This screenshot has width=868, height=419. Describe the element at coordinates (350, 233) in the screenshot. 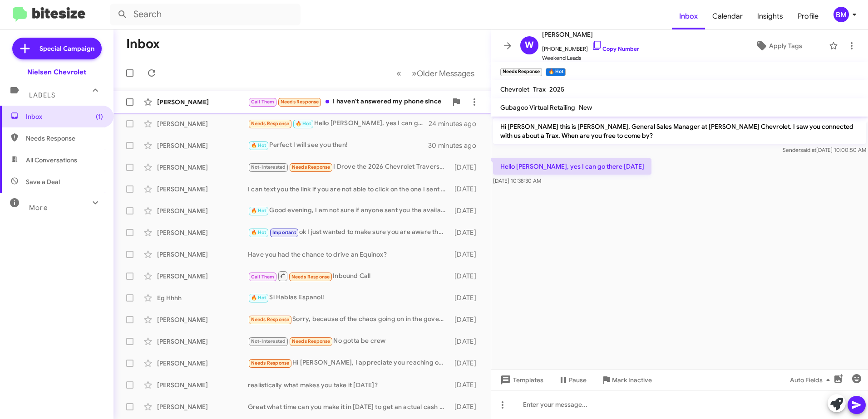

I see `div: ok I just wanted to make sure you are aware that there are RWD models, regardless if you buy from...` at that location.